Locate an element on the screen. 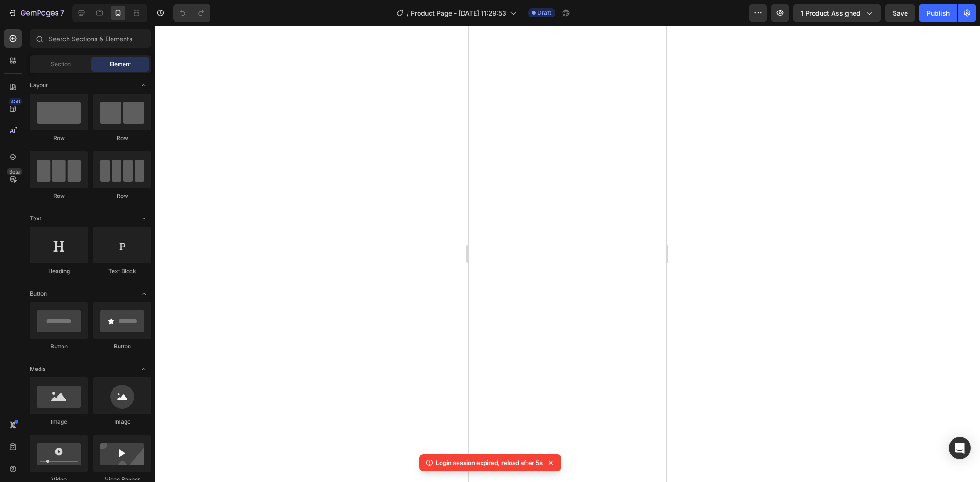  span: Section is located at coordinates (61, 64).